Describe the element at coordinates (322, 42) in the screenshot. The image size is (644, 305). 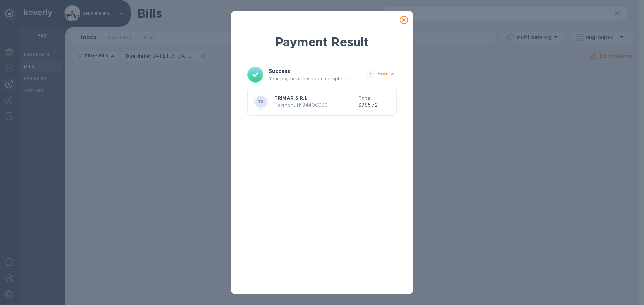
I see `h1: Payment Result` at that location.